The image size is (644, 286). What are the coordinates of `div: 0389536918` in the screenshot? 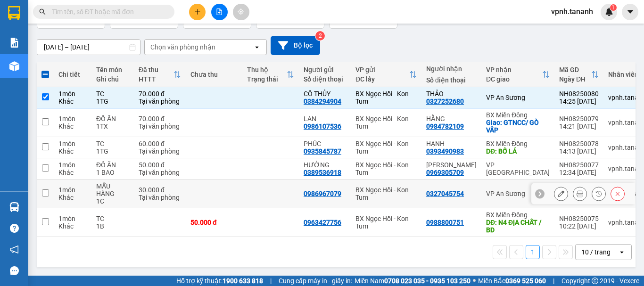 It's located at (323, 173).